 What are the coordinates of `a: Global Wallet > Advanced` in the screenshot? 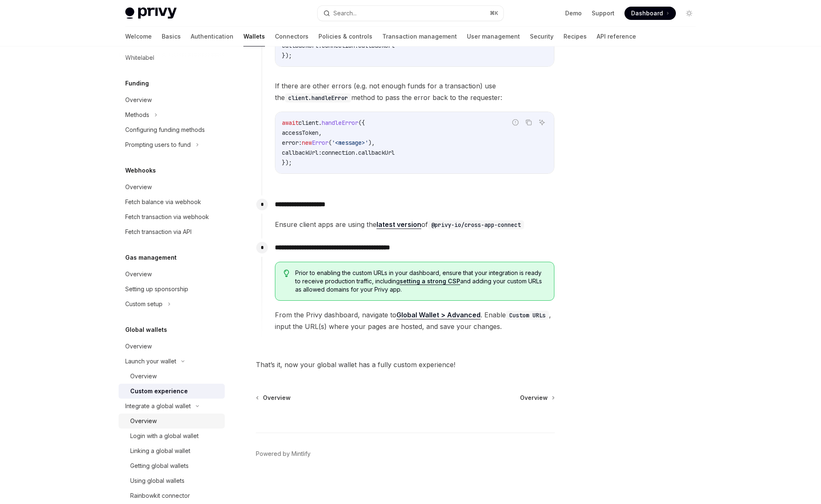 It's located at (438, 315).